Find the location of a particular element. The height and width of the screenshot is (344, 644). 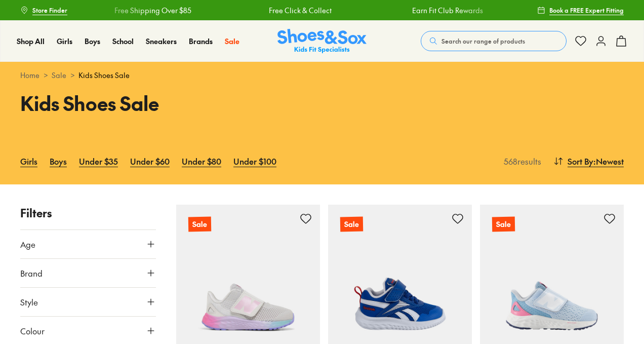

span: Sort By is located at coordinates (580, 161).